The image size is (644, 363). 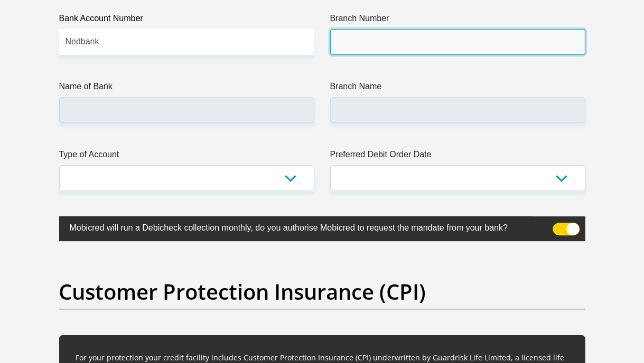 I want to click on input: Name of Bank, so click(x=186, y=110).